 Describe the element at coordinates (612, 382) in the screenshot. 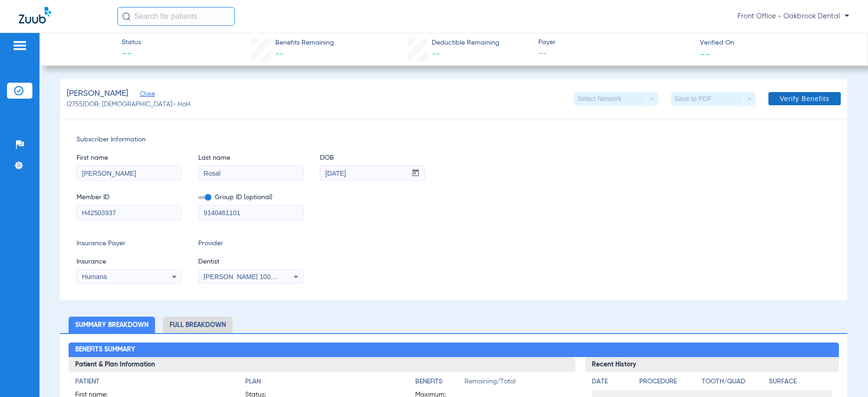

I see `h4: Date` at that location.